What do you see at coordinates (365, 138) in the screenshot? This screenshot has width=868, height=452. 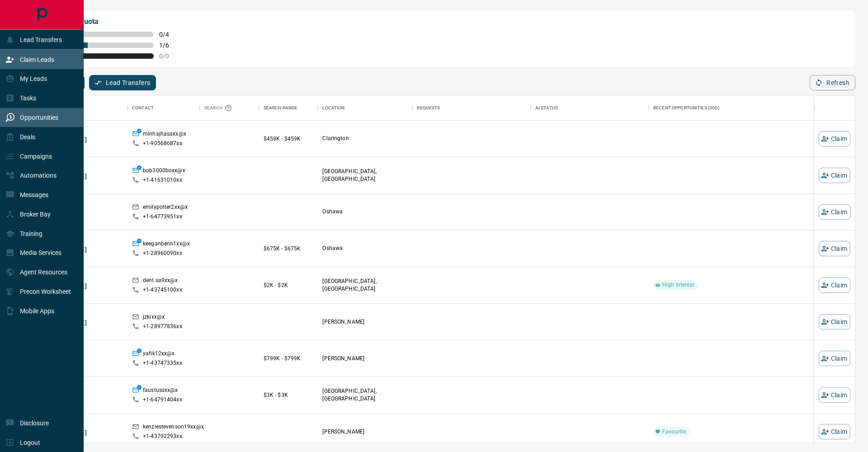 I see `p: Clarington` at bounding box center [365, 138].